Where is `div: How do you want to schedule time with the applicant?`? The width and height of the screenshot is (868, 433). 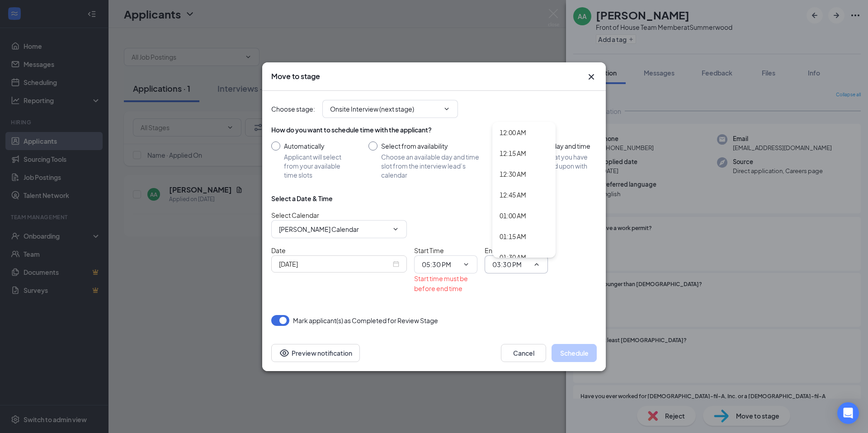
div: How do you want to schedule time with the applicant? is located at coordinates (434, 130).